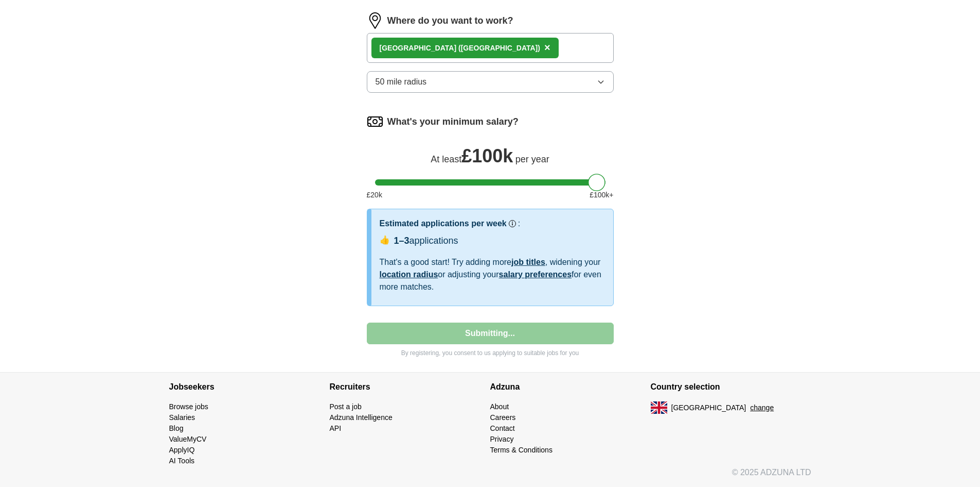 The width and height of the screenshot is (980, 487). Describe the element at coordinates (375, 122) in the screenshot. I see `img: salary.png` at that location.